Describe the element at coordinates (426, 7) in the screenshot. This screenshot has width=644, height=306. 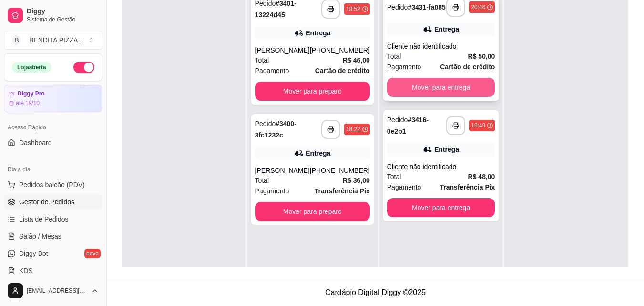
I see `strong: # 3431-fa085` at that location.